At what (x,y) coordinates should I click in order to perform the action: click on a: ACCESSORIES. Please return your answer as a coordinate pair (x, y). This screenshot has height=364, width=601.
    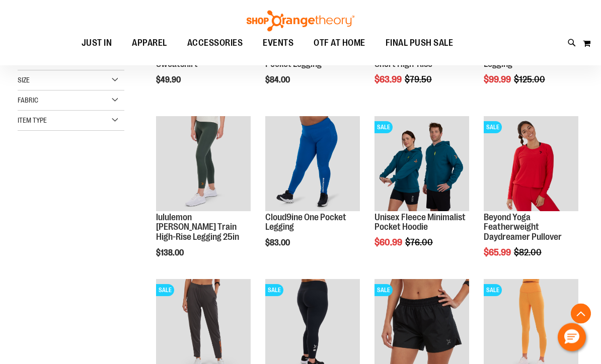
    Looking at the image, I should click on (215, 43).